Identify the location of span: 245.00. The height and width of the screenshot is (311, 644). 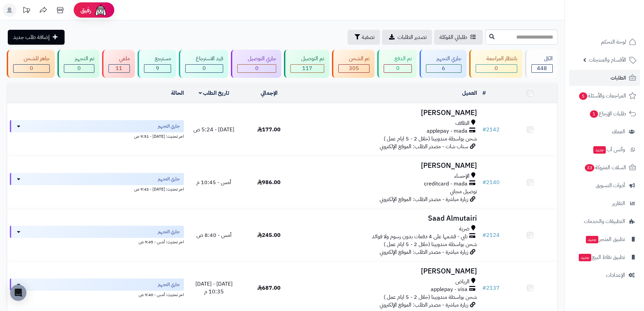
(269, 236).